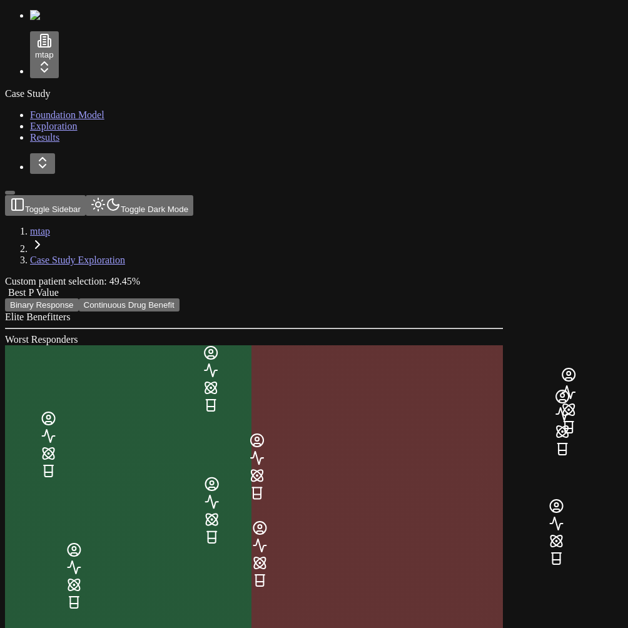 This screenshot has width=628, height=628. Describe the element at coordinates (38, 317) in the screenshot. I see `span: Elite Benefitters` at that location.